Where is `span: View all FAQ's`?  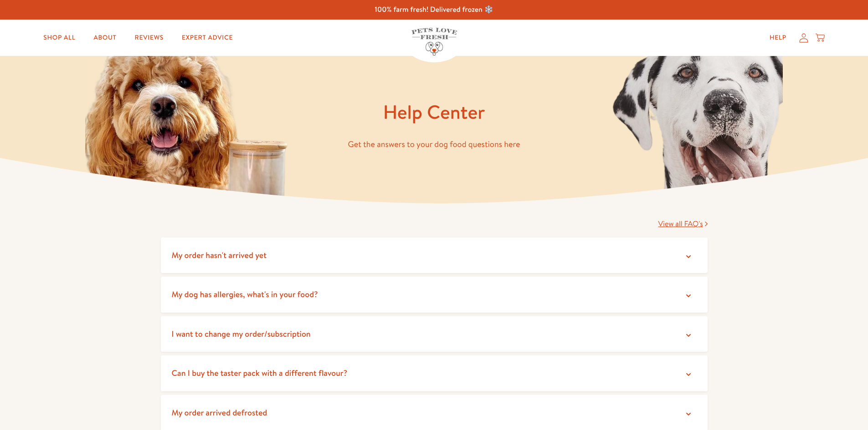 span: View all FAQ's is located at coordinates (681, 224).